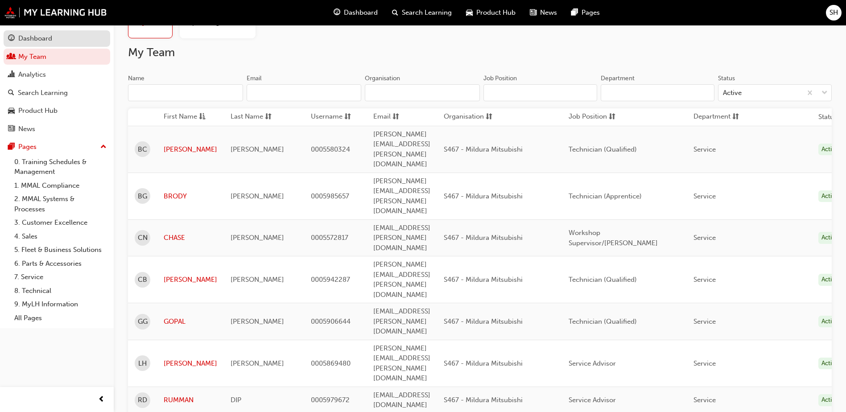  I want to click on a: pages-iconPages, so click(586, 12).